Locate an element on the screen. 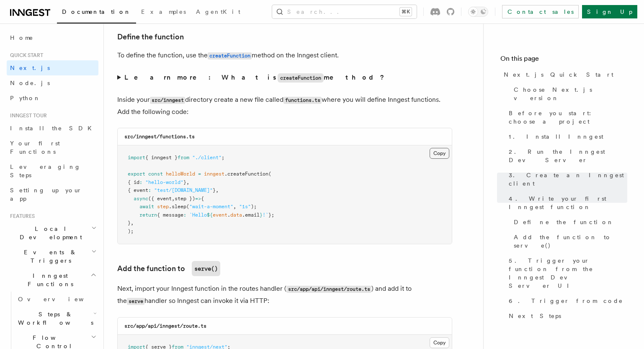 This screenshot has width=644, height=349. span: "./client" is located at coordinates (207, 158).